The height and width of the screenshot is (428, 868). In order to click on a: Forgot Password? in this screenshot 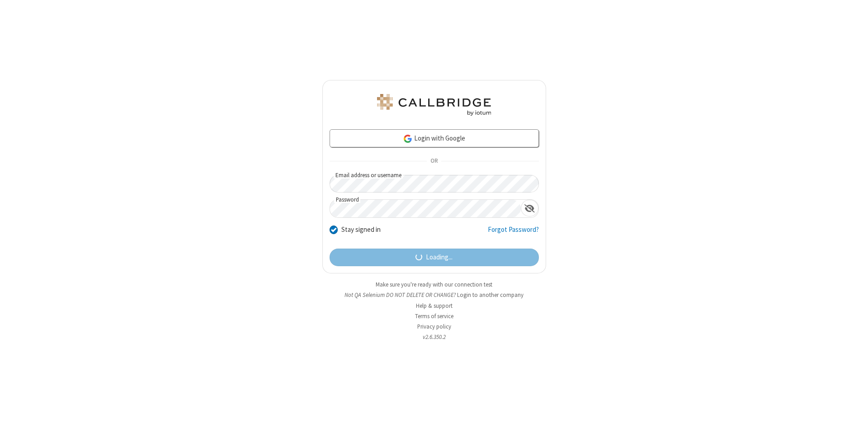, I will do `click(513, 234)`.